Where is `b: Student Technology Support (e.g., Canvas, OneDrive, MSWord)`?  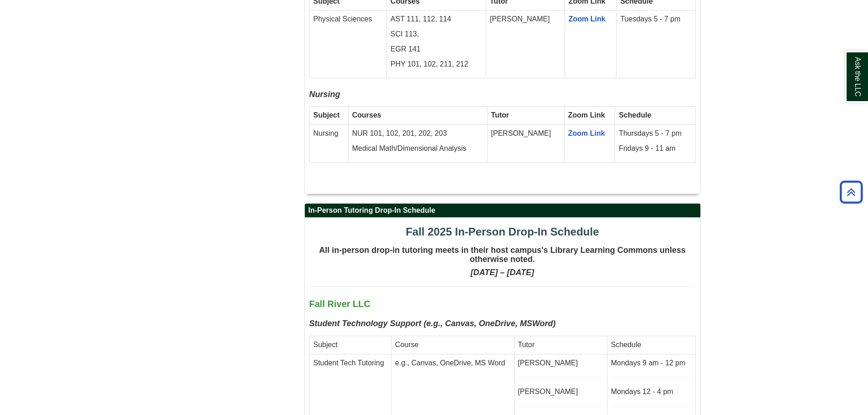 b: Student Technology Support (e.g., Canvas, OneDrive, MSWord) is located at coordinates (432, 324).